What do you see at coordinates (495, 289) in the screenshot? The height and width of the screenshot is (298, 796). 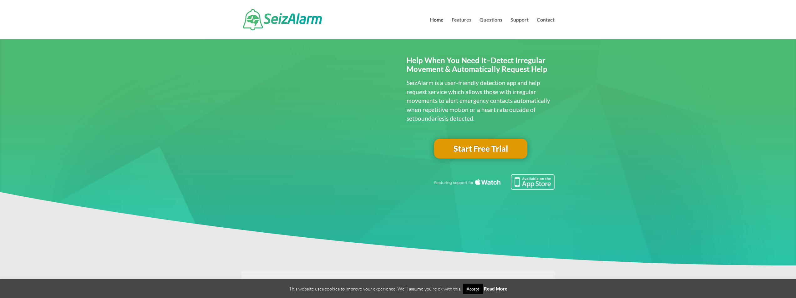 I see `a: Read More` at bounding box center [495, 289].